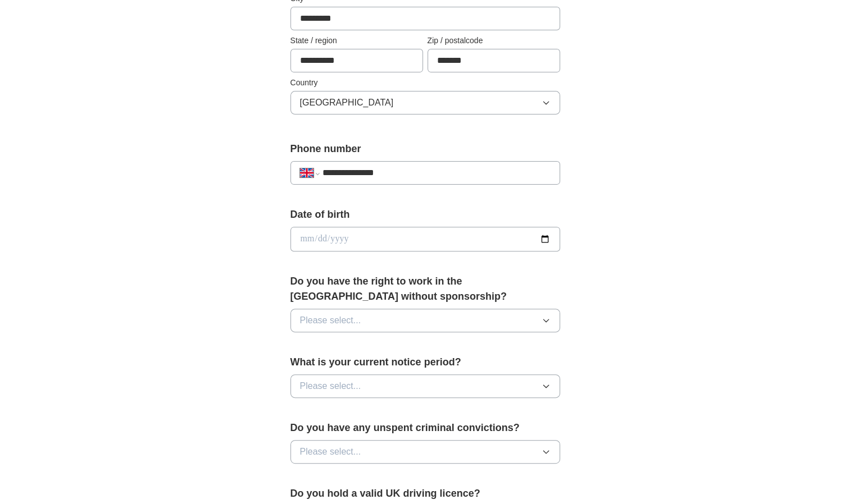 The width and height of the screenshot is (850, 504). Describe the element at coordinates (425, 362) in the screenshot. I see `label: What is your current notice period?` at that location.